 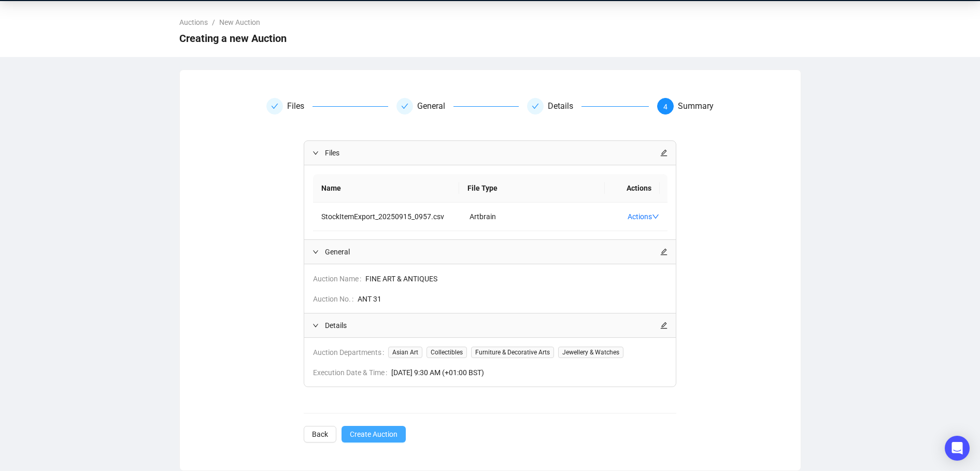 What do you see at coordinates (447, 352) in the screenshot?
I see `span: Collectibles` at bounding box center [447, 352].